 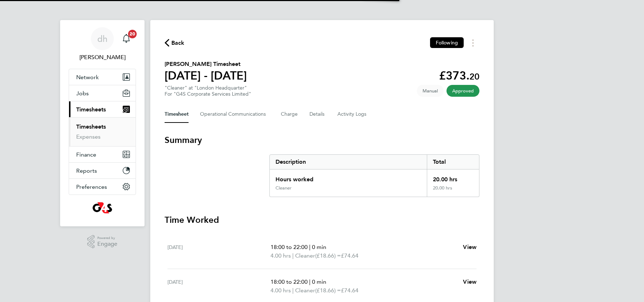 What do you see at coordinates (176, 114) in the screenshot?
I see `button: Timesheet` at bounding box center [176, 114].